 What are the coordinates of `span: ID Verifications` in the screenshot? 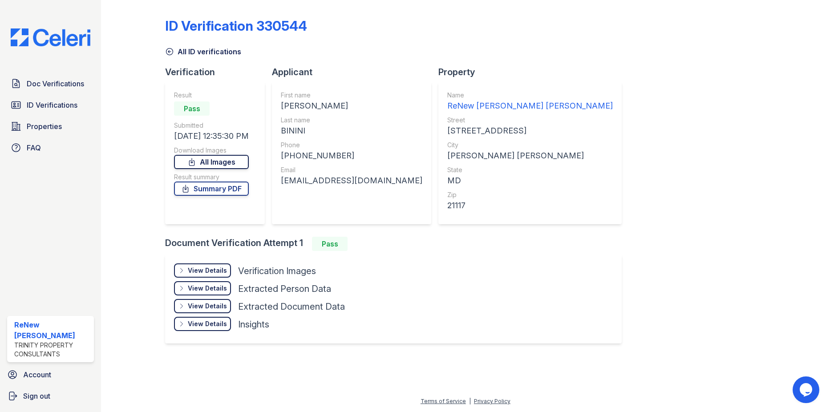 It's located at (52, 105).